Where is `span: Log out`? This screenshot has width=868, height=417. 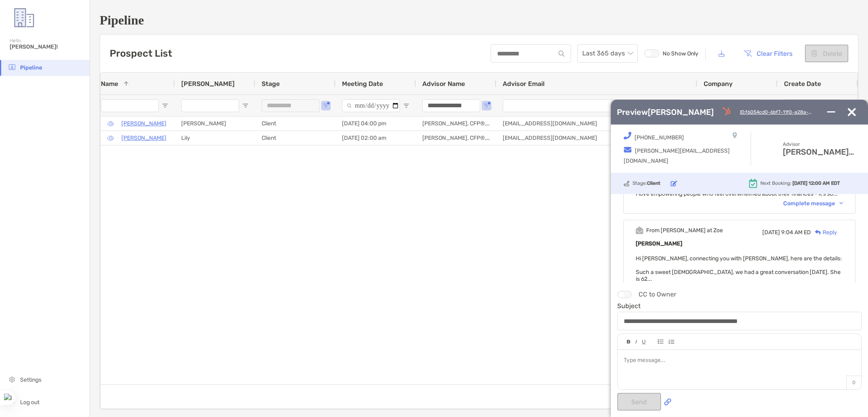
span: Log out is located at coordinates (30, 402).